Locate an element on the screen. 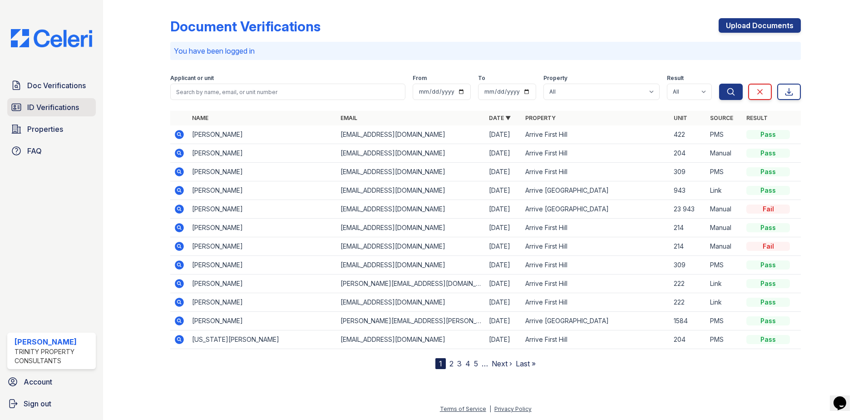 The width and height of the screenshot is (868, 420). input: Search by name, email, or unit number is located at coordinates (288, 92).